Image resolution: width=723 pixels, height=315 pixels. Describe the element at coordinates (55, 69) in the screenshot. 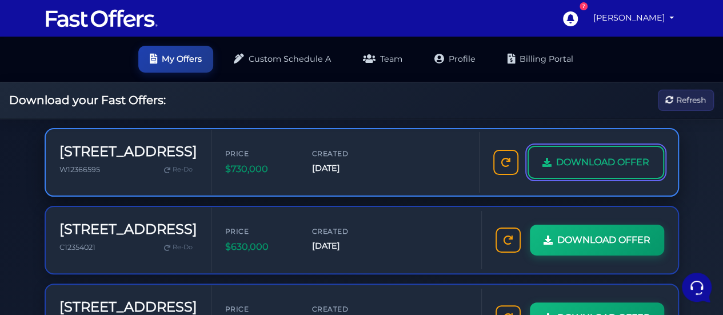

I see `span: Your Conversations` at that location.